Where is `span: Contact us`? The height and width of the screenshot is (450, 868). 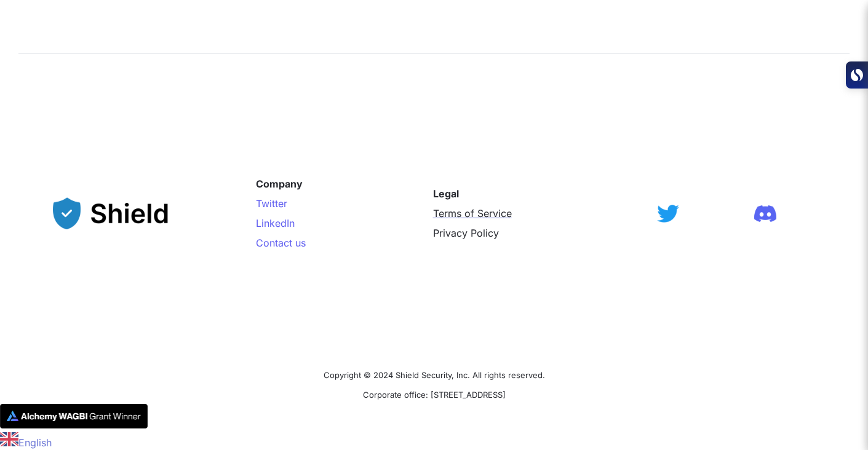 span: Contact us is located at coordinates (281, 242).